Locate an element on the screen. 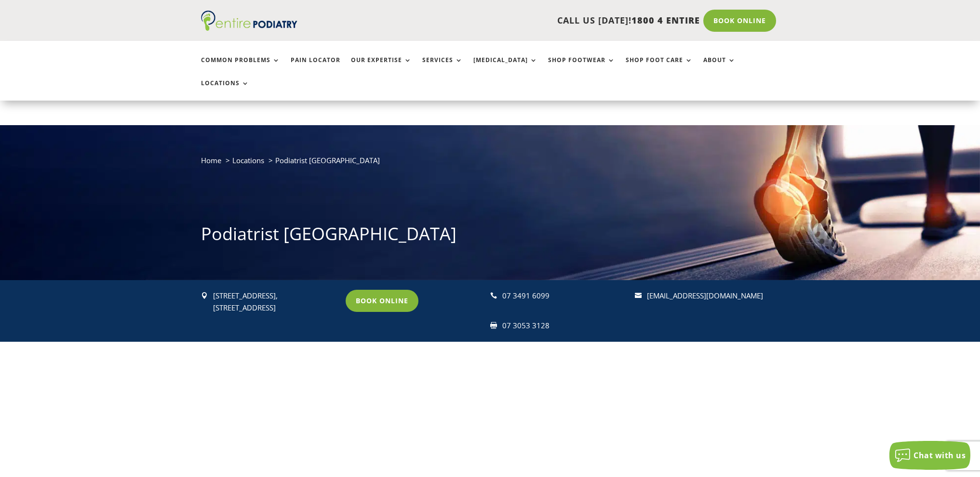  div: 07 3053 3128 is located at coordinates (564, 326).